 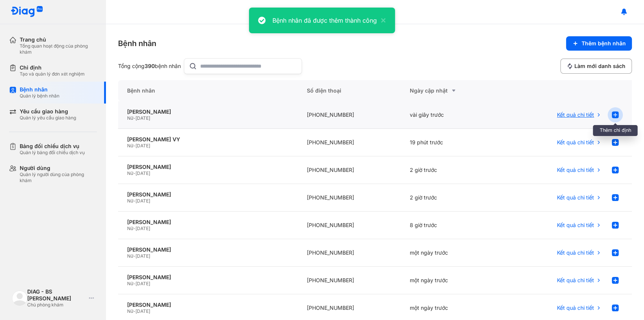 I want to click on div: 19 phút trước, so click(x=452, y=143).